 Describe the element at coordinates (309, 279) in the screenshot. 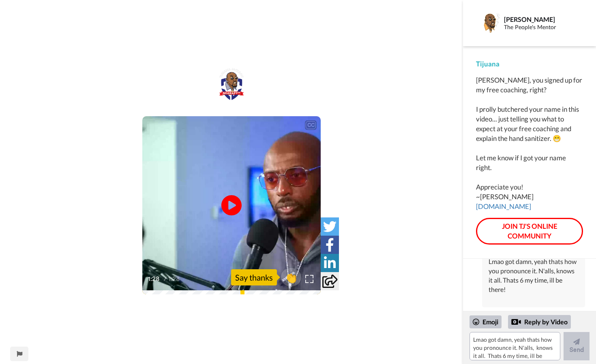

I see `img: Full screen` at that location.